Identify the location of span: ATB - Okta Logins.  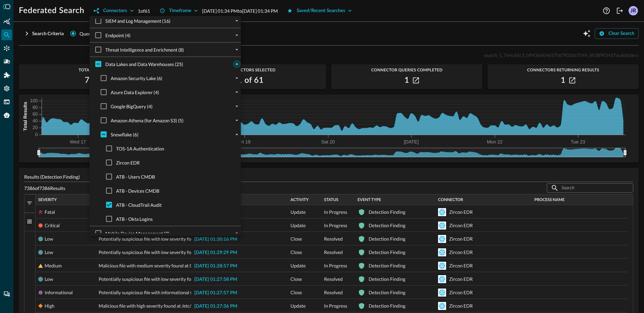
(134, 219).